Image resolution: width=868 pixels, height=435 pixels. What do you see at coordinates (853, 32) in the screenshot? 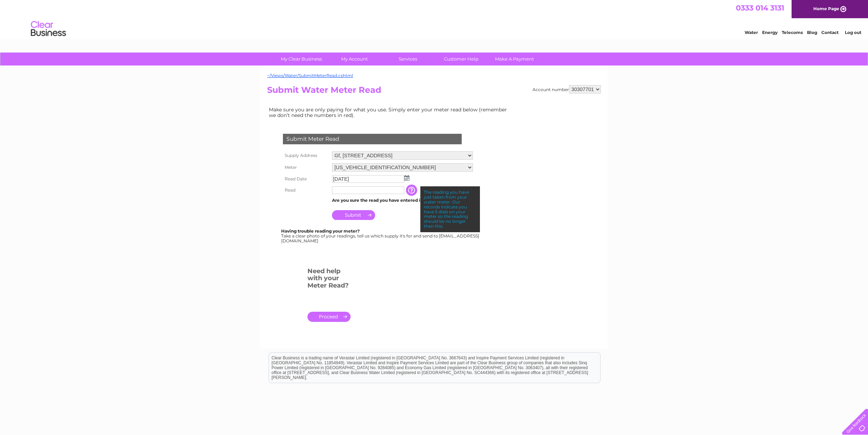
I see `a: Log out` at bounding box center [853, 32].